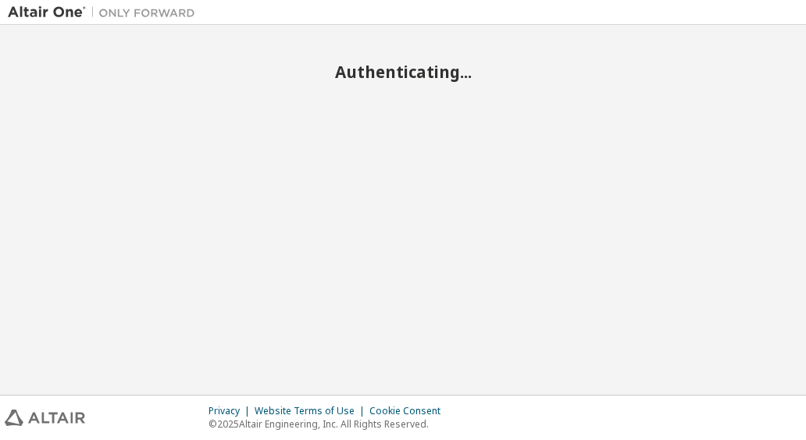 This screenshot has height=440, width=806. What do you see at coordinates (105, 12) in the screenshot?
I see `img: Altair One` at bounding box center [105, 12].